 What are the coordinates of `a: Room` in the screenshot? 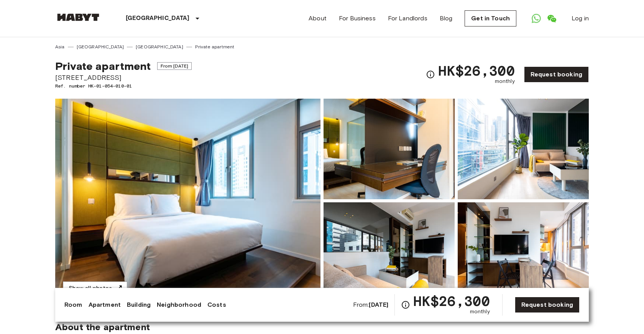 It's located at (74, 305).